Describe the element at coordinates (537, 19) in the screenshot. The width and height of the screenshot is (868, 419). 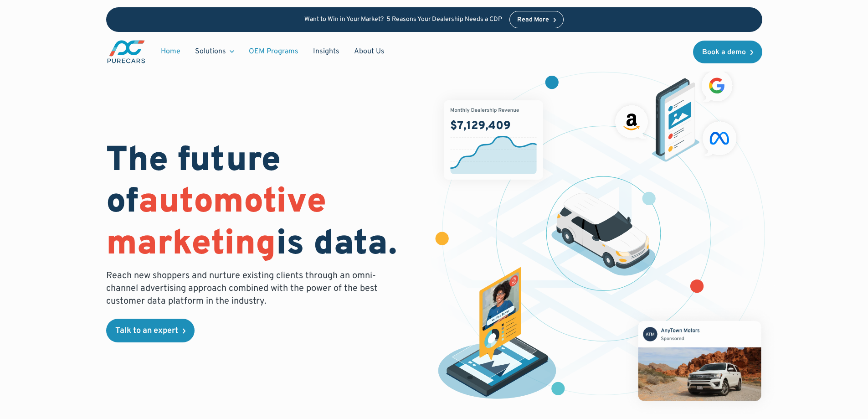
I see `a: Read More` at that location.